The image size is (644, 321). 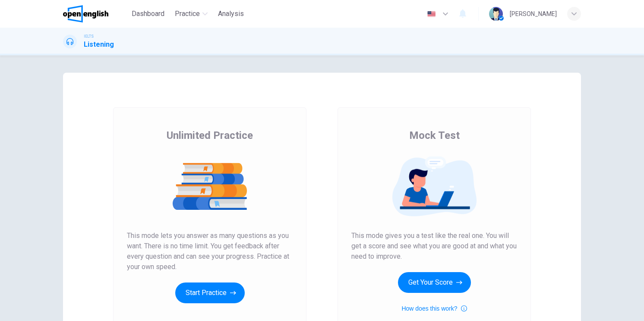 What do you see at coordinates (231, 14) in the screenshot?
I see `button: Analysis` at bounding box center [231, 14].